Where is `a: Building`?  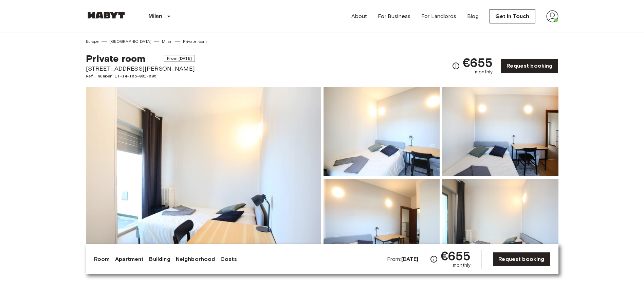
a: Building is located at coordinates (159, 259).